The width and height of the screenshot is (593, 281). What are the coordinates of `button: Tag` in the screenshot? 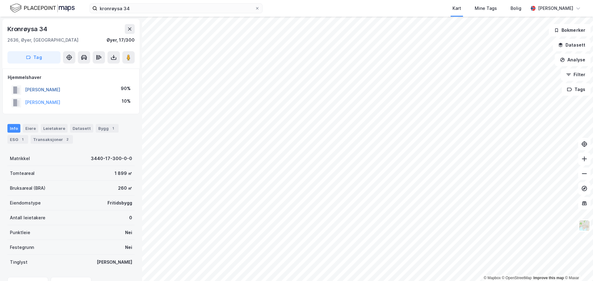 It's located at (34, 57).